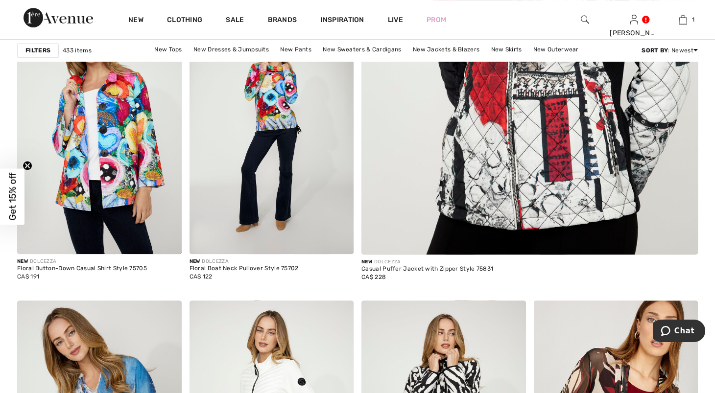  What do you see at coordinates (38, 50) in the screenshot?
I see `strong: Filters` at bounding box center [38, 50].